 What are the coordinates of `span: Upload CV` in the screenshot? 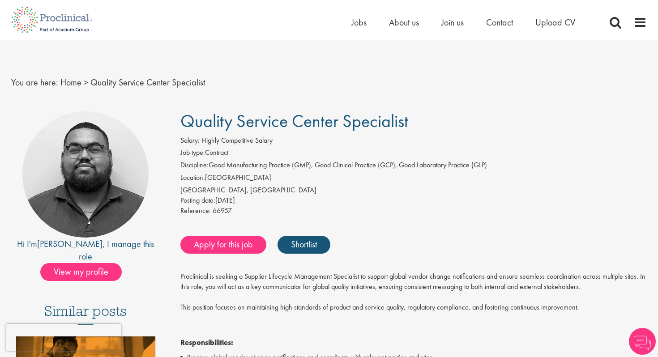 It's located at (555, 22).